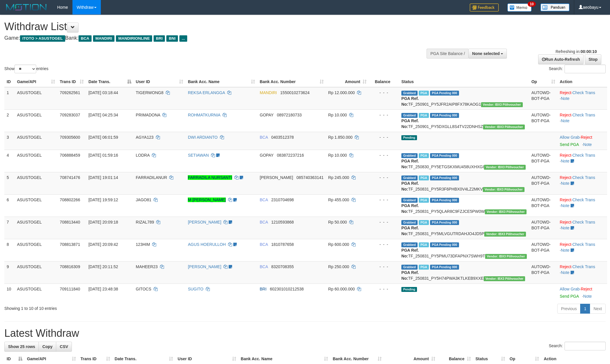 This screenshot has width=610, height=364. Describe the element at coordinates (464, 183) in the screenshot. I see `td: TF_250831_PY5R3F6PHBX0V4LZ2MKV` at that location.